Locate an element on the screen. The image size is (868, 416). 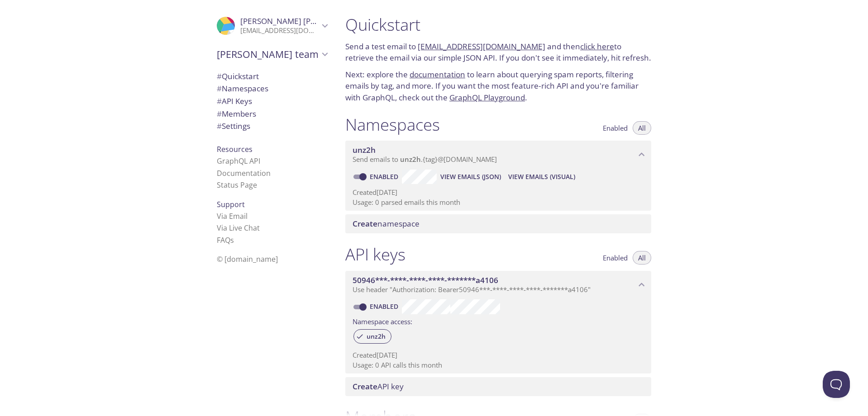
span: Resources is located at coordinates (234, 149).